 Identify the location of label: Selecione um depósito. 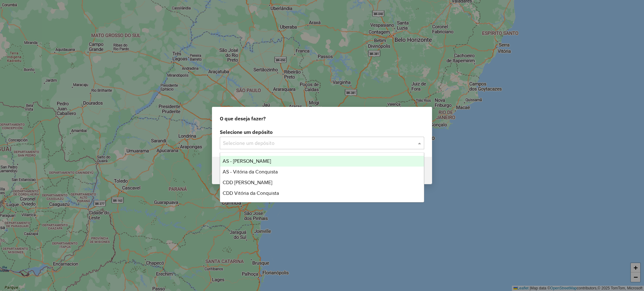
(322, 132).